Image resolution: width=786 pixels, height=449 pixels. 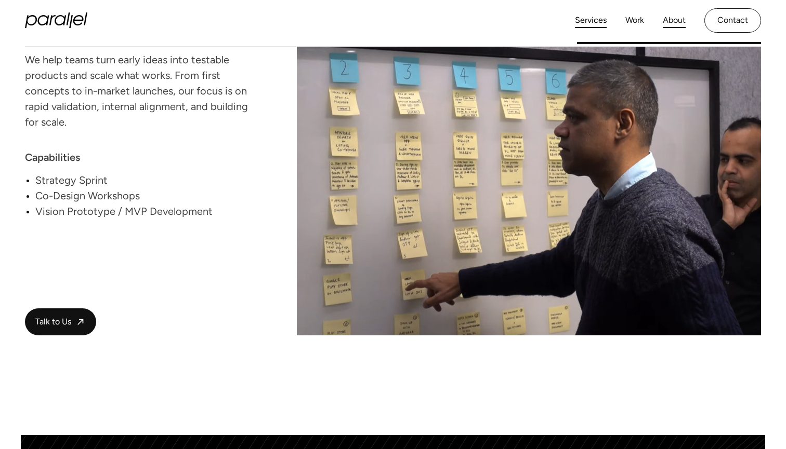 I want to click on a: About, so click(x=674, y=20).